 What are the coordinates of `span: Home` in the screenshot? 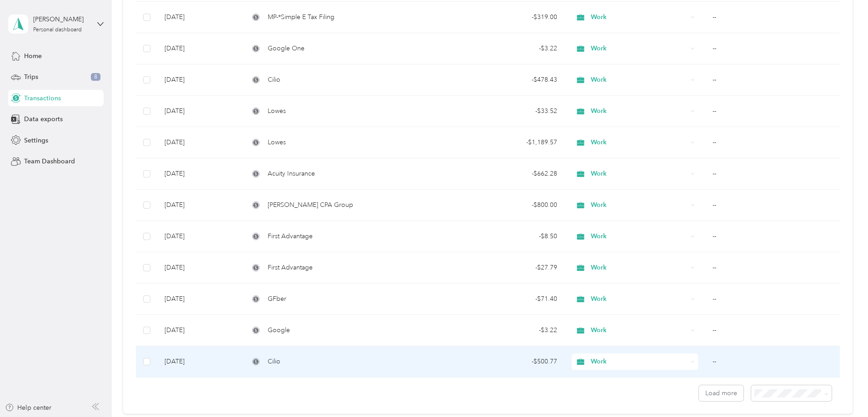 It's located at (33, 56).